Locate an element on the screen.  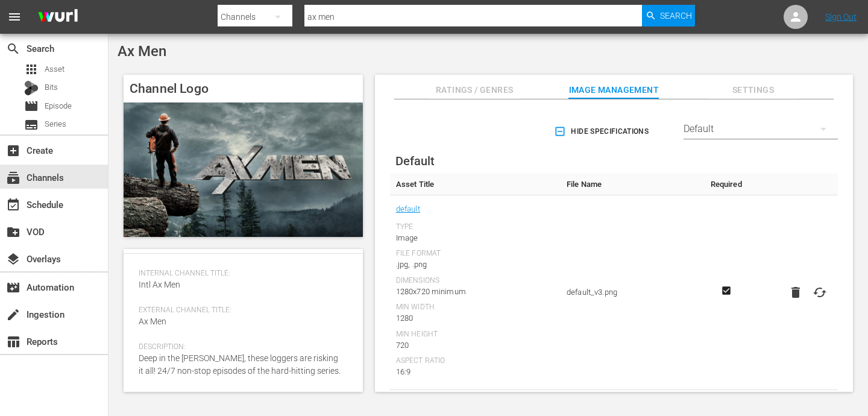
div: Dimensions is located at coordinates (475, 281).